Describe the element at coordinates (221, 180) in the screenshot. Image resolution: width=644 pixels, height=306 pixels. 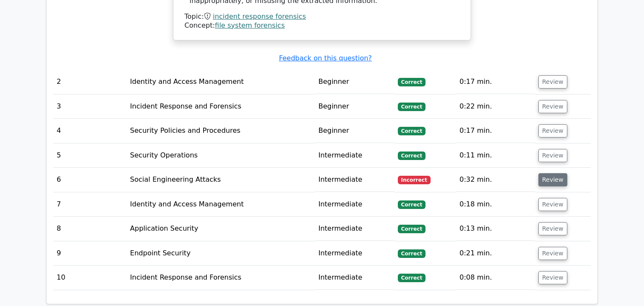
I see `td: Social Engineering Attacks` at that location.